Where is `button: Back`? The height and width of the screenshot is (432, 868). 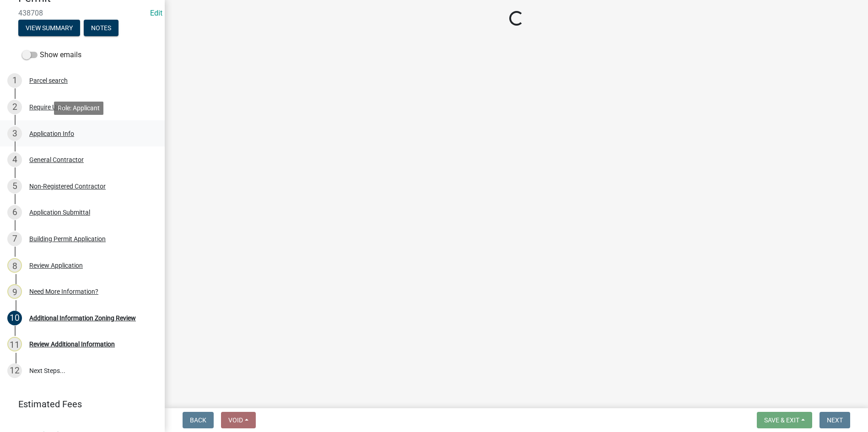 button: Back is located at coordinates (198, 420).